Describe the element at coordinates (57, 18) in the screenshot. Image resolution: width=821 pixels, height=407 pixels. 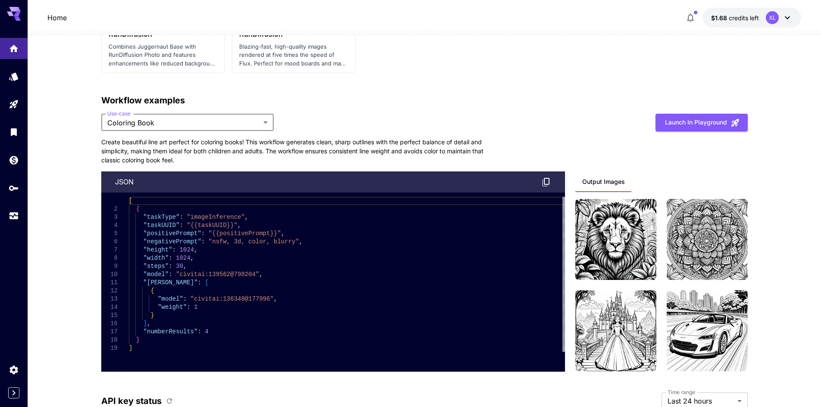
I see `a: Home` at that location.